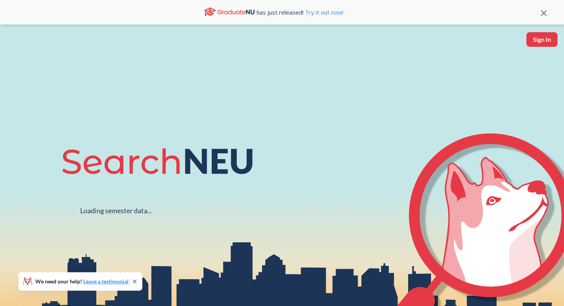 This screenshot has height=306, width=564. Describe the element at coordinates (16, 45) in the screenshot. I see `a: sandbox logo` at that location.